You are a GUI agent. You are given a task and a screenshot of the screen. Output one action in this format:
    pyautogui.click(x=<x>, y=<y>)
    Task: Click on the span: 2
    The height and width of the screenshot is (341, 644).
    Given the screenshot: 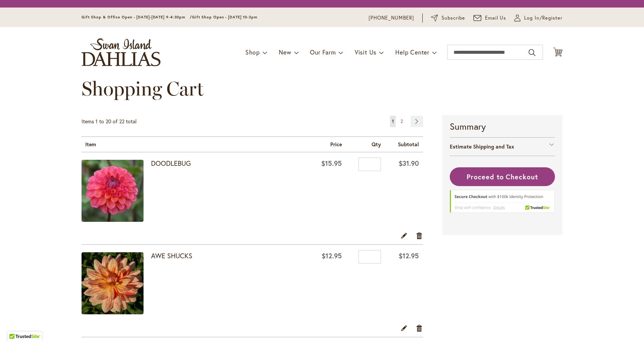 What is the action you would take?
    pyautogui.click(x=402, y=121)
    